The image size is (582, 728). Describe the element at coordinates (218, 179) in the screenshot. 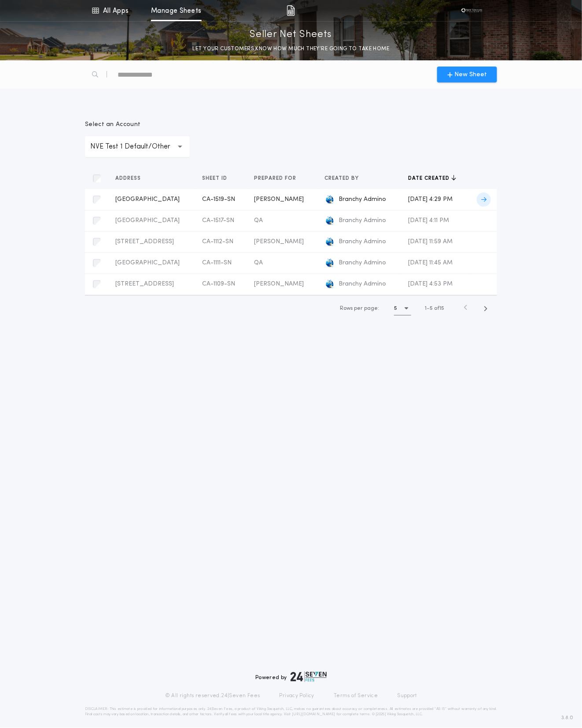

I see `button: Sheet ID` at that location.